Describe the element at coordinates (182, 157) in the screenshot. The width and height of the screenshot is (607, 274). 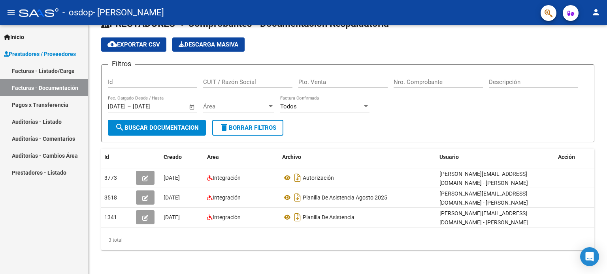
I see `datatable-header-cell: Creado` at that location.